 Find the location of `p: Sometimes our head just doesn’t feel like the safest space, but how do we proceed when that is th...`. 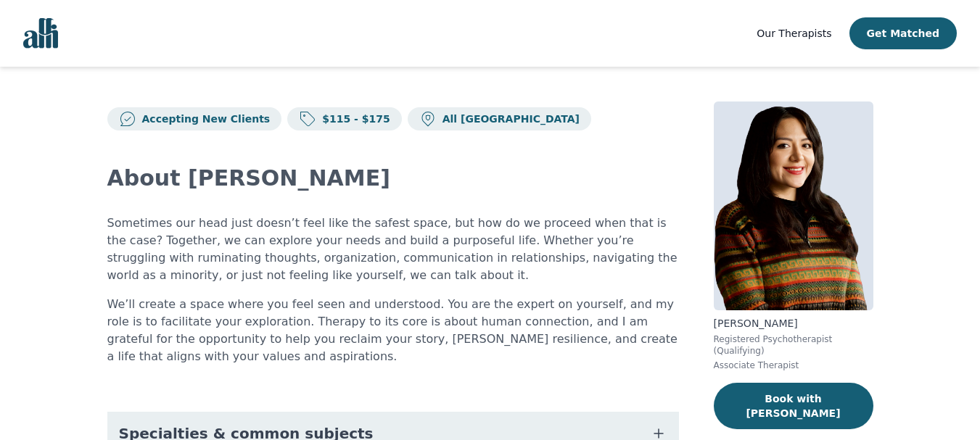

p: Sometimes our head just doesn’t feel like the safest space, but how do we proceed when that is th... is located at coordinates (393, 250).